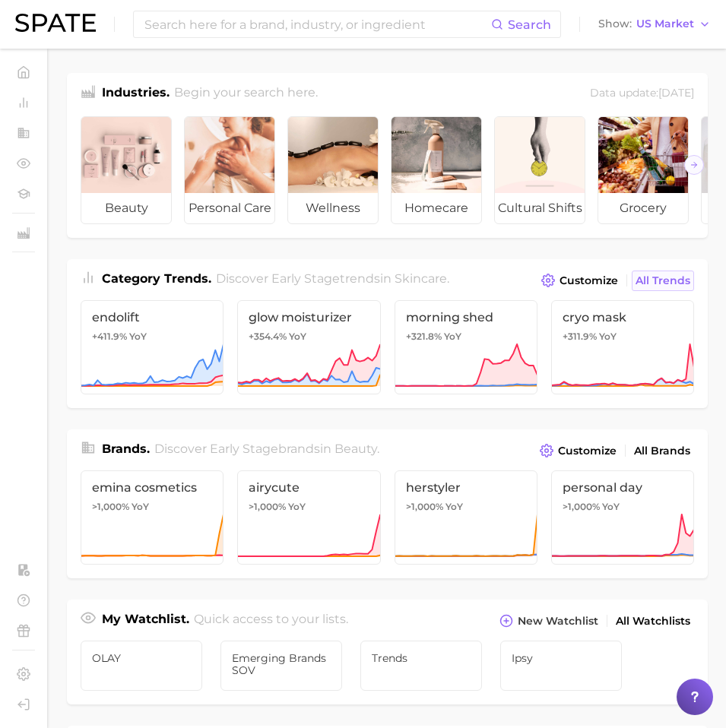  What do you see at coordinates (421, 657) in the screenshot?
I see `span: Trends` at bounding box center [421, 657].